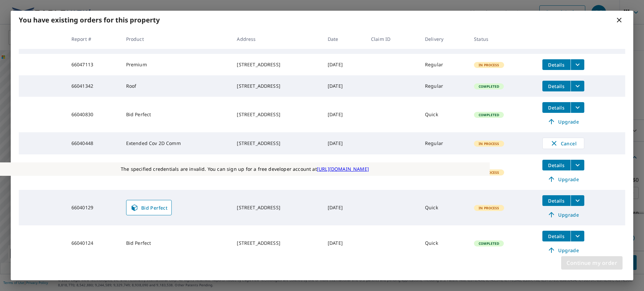 The height and width of the screenshot is (291, 644). I want to click on td: 66040214, so click(93, 172).